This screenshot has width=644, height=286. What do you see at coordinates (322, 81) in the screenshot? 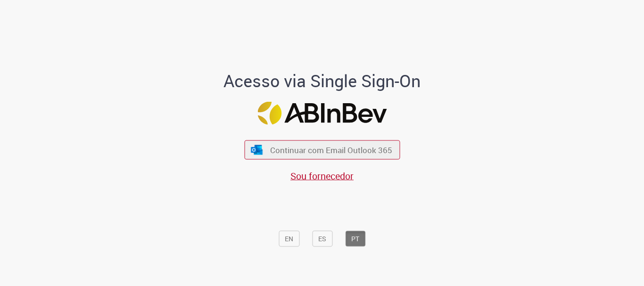
I see `h1: Acesso via Single Sign-On` at bounding box center [322, 81].